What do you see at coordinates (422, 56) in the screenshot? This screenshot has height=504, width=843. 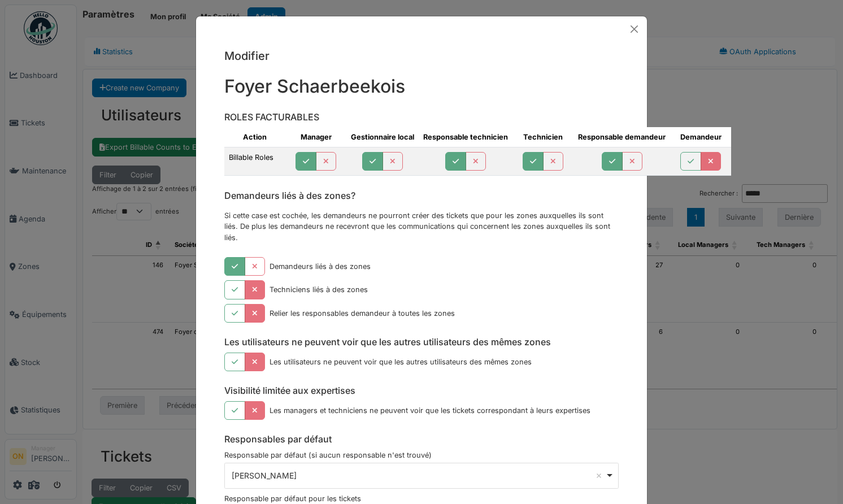 I see `h5: Modifier` at bounding box center [422, 56].